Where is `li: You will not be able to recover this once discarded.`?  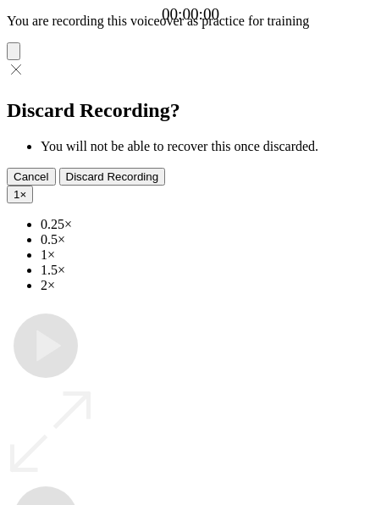
li: You will not be able to recover this once discarded. is located at coordinates (208, 147).